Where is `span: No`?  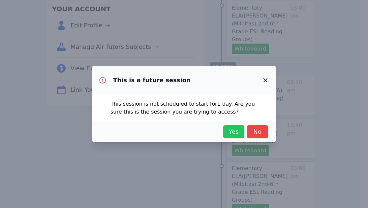
span: No is located at coordinates (258, 132).